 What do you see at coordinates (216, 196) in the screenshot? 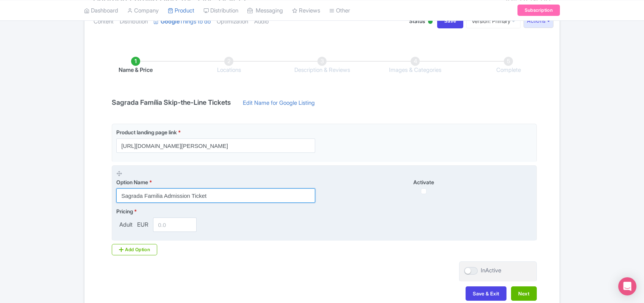
I see `input: Option Name` at bounding box center [216, 196].